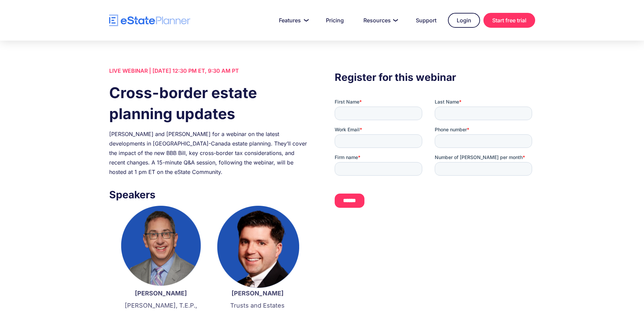 The height and width of the screenshot is (311, 644). Describe the element at coordinates (435, 77) in the screenshot. I see `h3: Register for this webinar` at that location.